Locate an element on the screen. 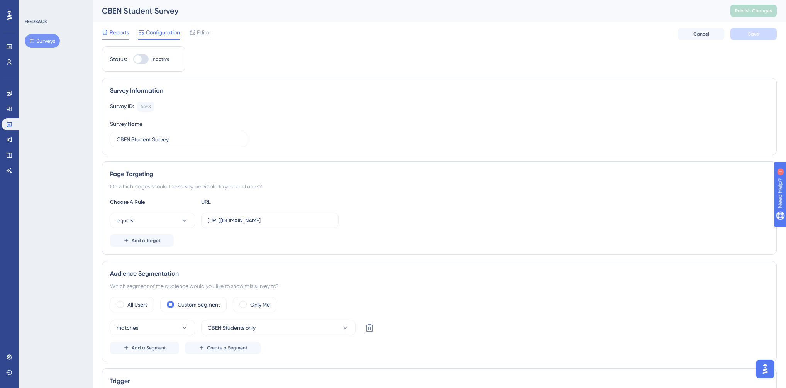 The height and width of the screenshot is (388, 786). span: Cancel is located at coordinates (701, 34).